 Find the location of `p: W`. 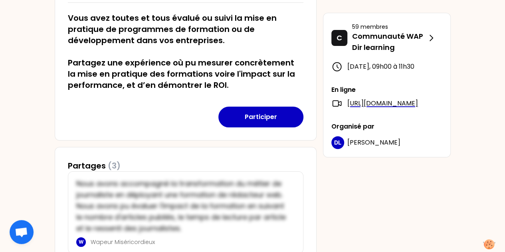

p: W is located at coordinates (81, 242).